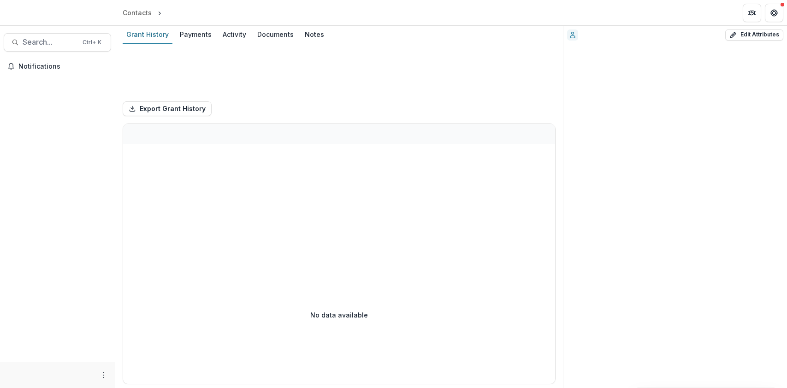 The height and width of the screenshot is (388, 787). What do you see at coordinates (195, 35) in the screenshot?
I see `a: Payments` at bounding box center [195, 35].